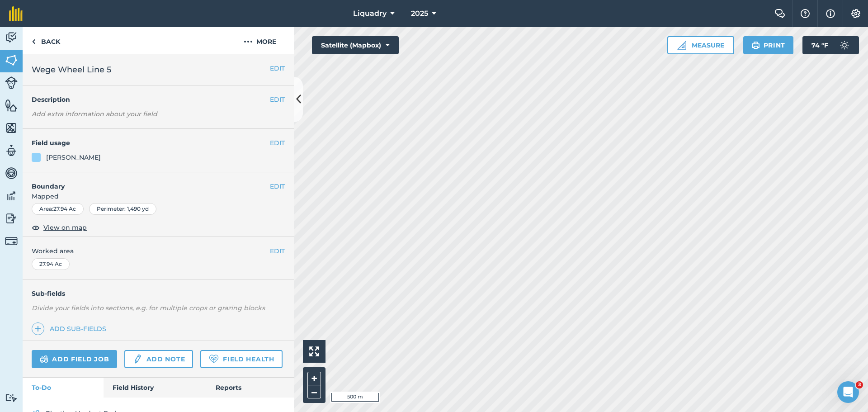 Image resolution: width=868 pixels, height=412 pixels. I want to click on a: Back, so click(46, 40).